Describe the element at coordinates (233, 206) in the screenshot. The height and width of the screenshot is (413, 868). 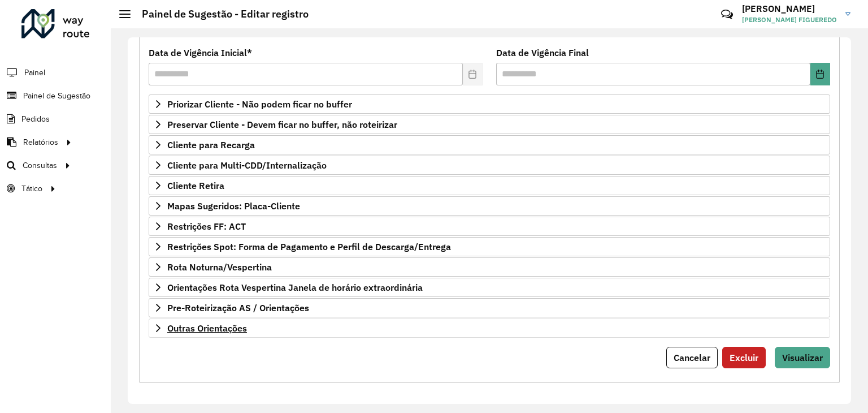
I see `span: Mapas Sugeridos: Placa-Cliente` at that location.